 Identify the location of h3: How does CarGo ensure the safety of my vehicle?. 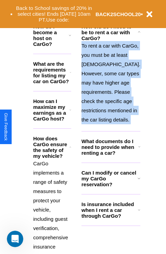
(51, 147).